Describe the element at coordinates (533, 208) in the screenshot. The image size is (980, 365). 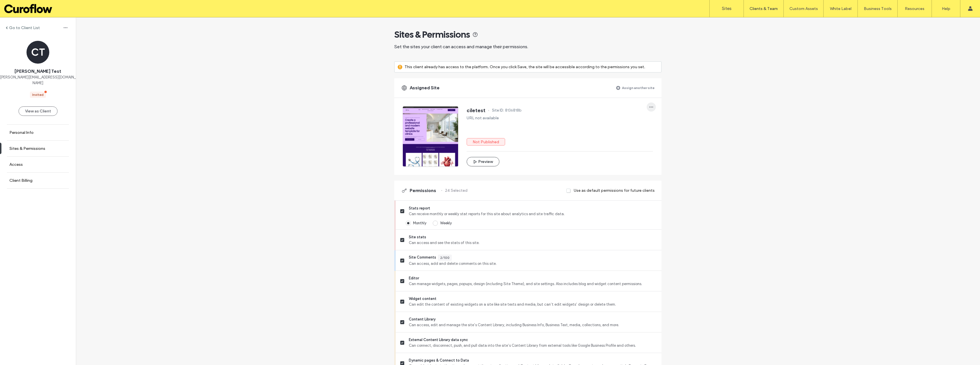
I see `span: Stats report` at that location.